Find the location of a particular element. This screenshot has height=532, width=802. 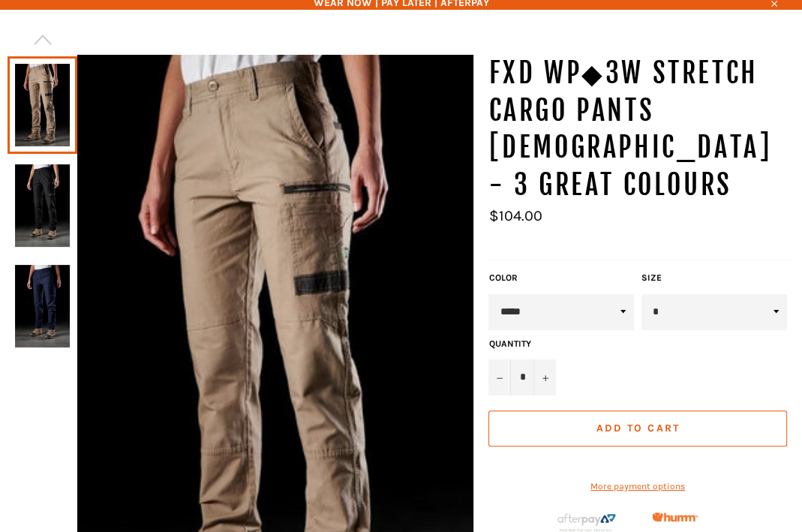

span: Add to Cart is located at coordinates (638, 428).